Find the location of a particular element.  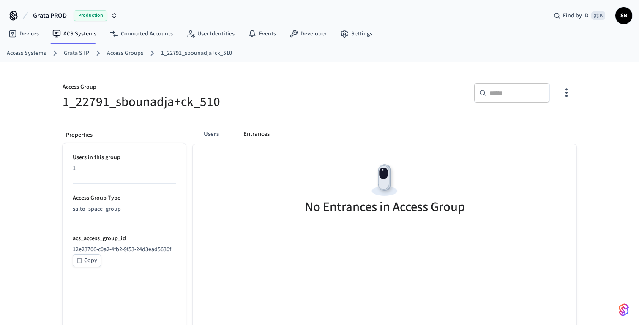

p: acs_access_group_id is located at coordinates (124, 239).